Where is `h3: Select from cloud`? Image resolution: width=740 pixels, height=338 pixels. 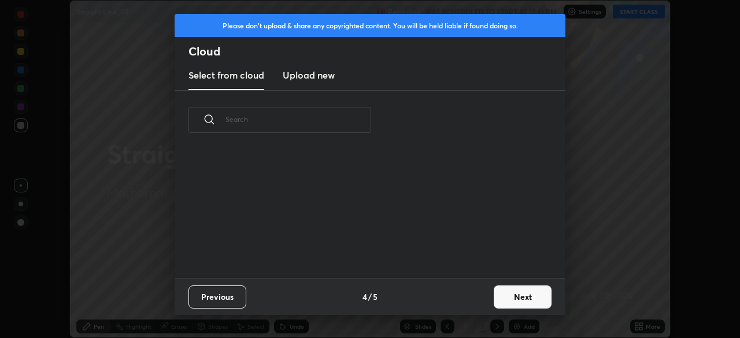
h3: Select from cloud is located at coordinates (226, 75).